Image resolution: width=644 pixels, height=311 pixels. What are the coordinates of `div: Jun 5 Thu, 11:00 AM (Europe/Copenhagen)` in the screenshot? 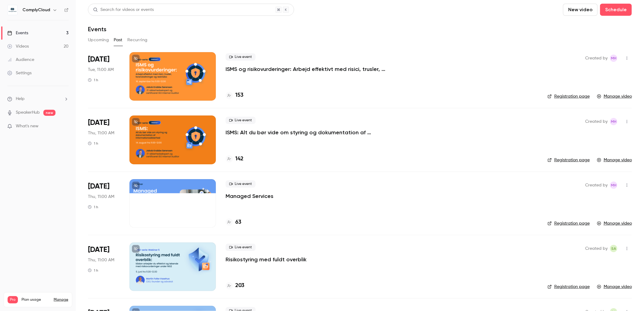 It's located at (104, 267).